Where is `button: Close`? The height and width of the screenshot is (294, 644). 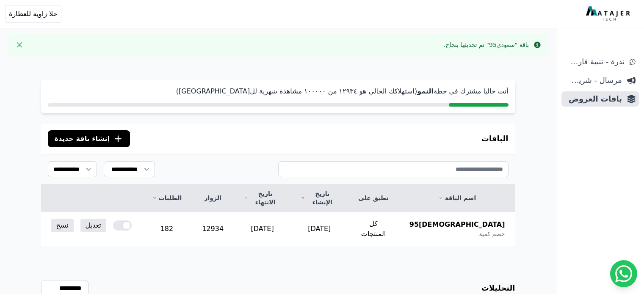 button: Close is located at coordinates (20, 45).